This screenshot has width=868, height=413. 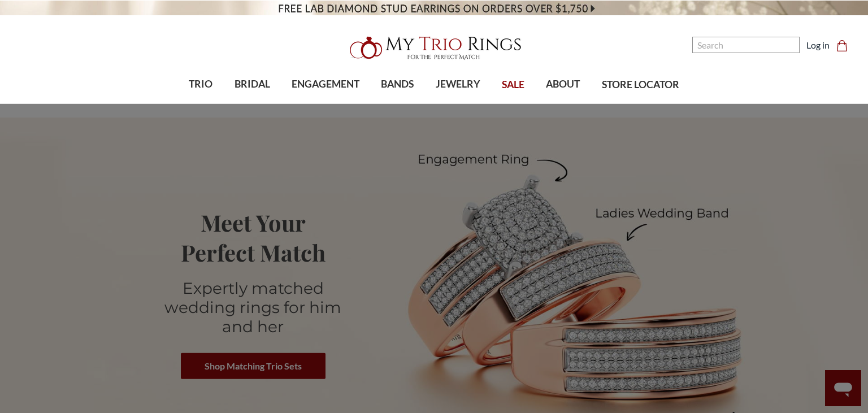 I want to click on span: ENGAGEMENT, so click(x=326, y=84).